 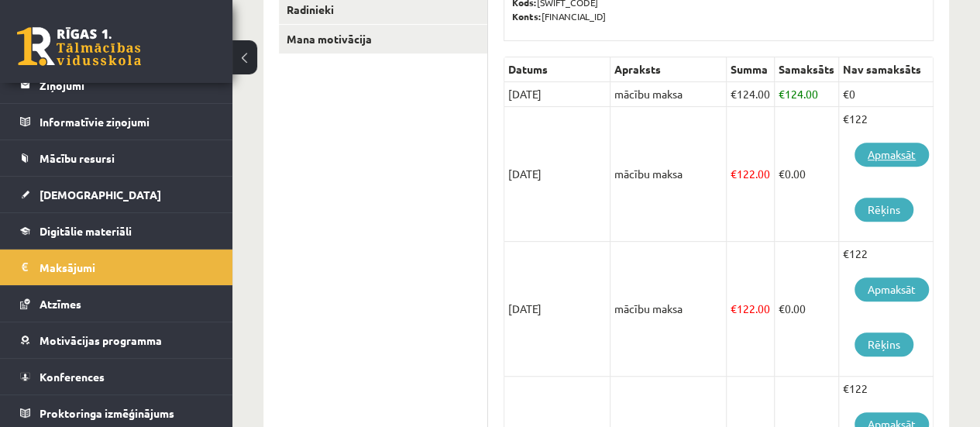 I want to click on span: Mācību resursi, so click(x=77, y=158).